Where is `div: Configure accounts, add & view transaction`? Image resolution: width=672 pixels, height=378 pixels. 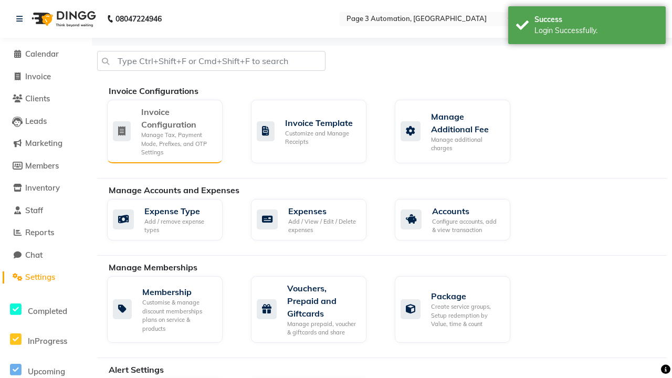 div: Configure accounts, add & view transaction is located at coordinates (466, 226).